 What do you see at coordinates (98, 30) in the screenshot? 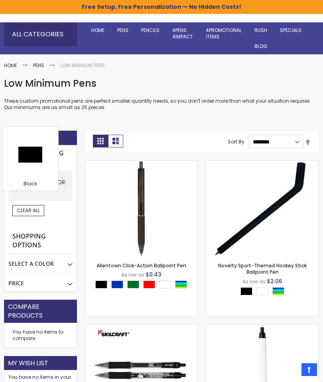
I see `span: Home` at bounding box center [98, 30].